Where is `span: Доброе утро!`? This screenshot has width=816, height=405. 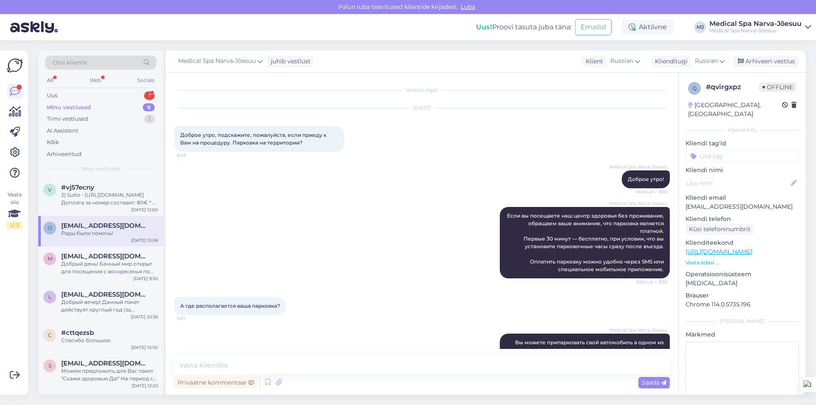
span: Доброе утро! is located at coordinates (646, 179).